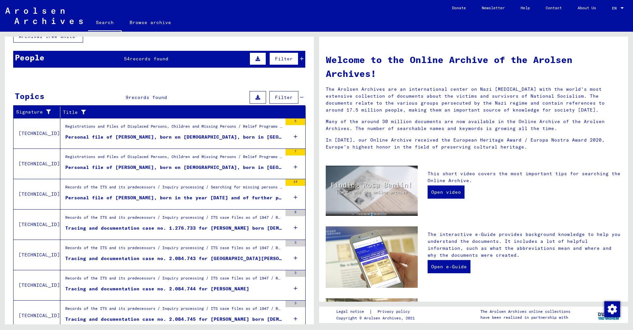 This screenshot has width=633, height=330. What do you see at coordinates (395, 311) in the screenshot?
I see `a: Privacy policy` at bounding box center [395, 311].